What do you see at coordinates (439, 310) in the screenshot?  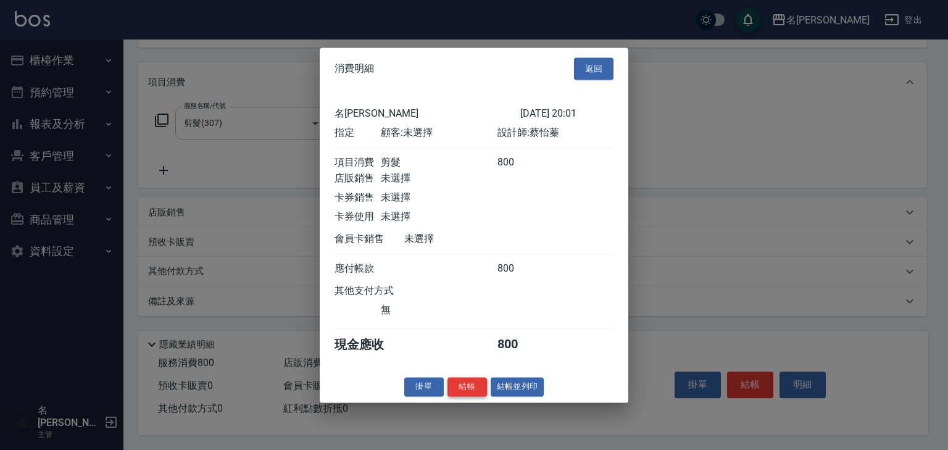 I see `div: 無` at bounding box center [439, 310].